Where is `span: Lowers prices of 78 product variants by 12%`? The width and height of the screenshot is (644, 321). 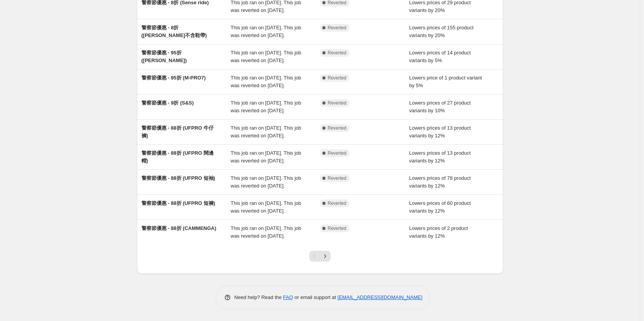
span: Lowers prices of 78 product variants by 12% is located at coordinates (440, 182).